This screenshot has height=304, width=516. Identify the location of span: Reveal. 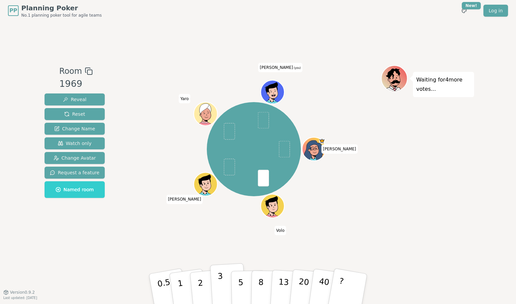
(75, 99).